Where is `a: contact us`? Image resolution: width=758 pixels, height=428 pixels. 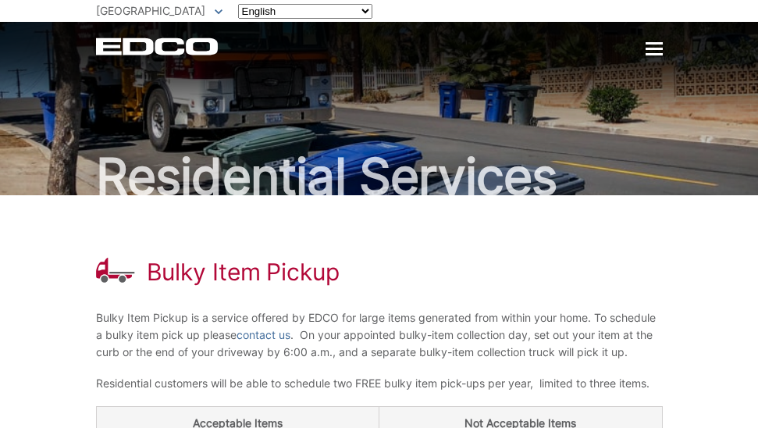 a: contact us is located at coordinates (263, 335).